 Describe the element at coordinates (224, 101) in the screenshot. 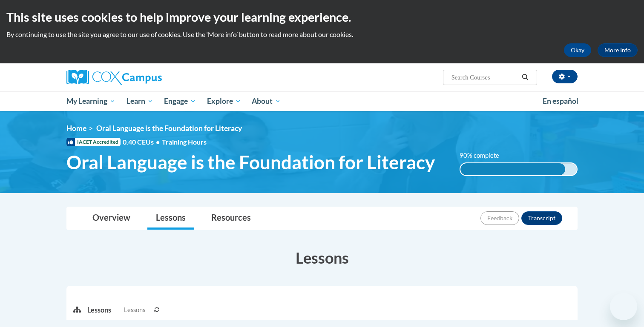

I see `a: Explore` at that location.